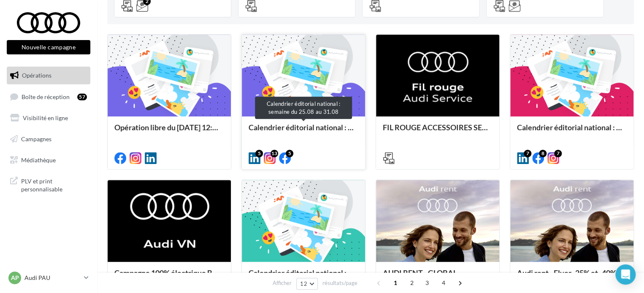  What do you see at coordinates (49, 75) in the screenshot?
I see `a: Opérations` at bounding box center [49, 75].